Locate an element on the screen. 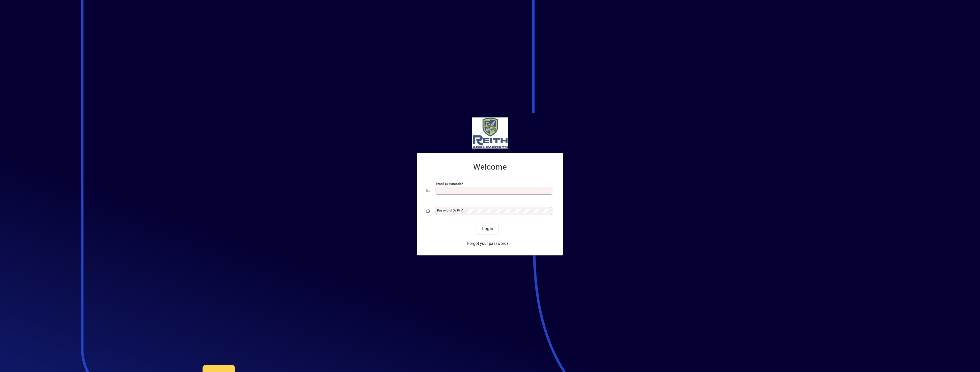 This screenshot has width=980, height=372. span: Login is located at coordinates (487, 229).